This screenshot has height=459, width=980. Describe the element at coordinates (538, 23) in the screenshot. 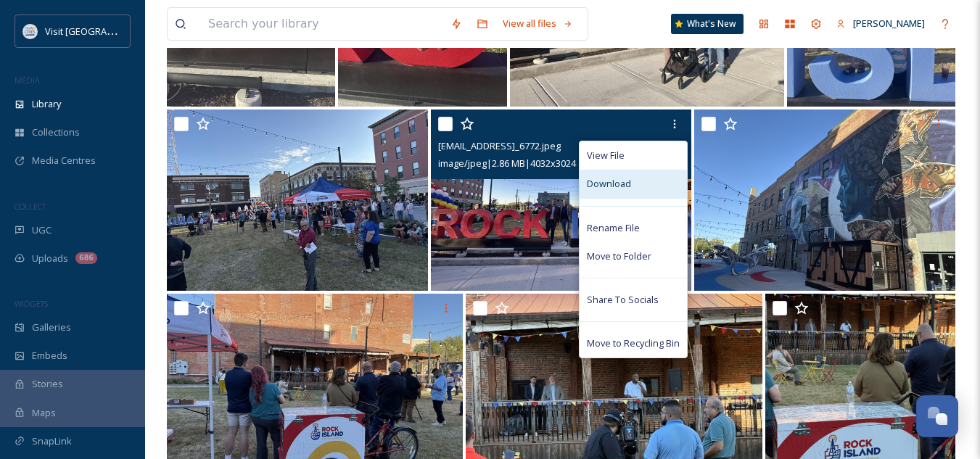

I see `div: View all files` at that location.